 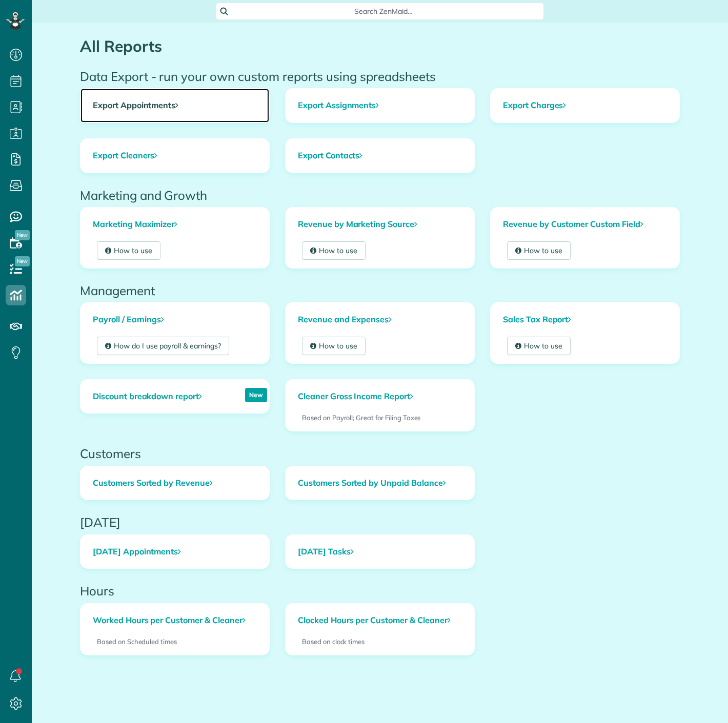 What do you see at coordinates (380, 418) in the screenshot?
I see `p: Based on Payroll; Great for Filing Taxes` at bounding box center [380, 418].